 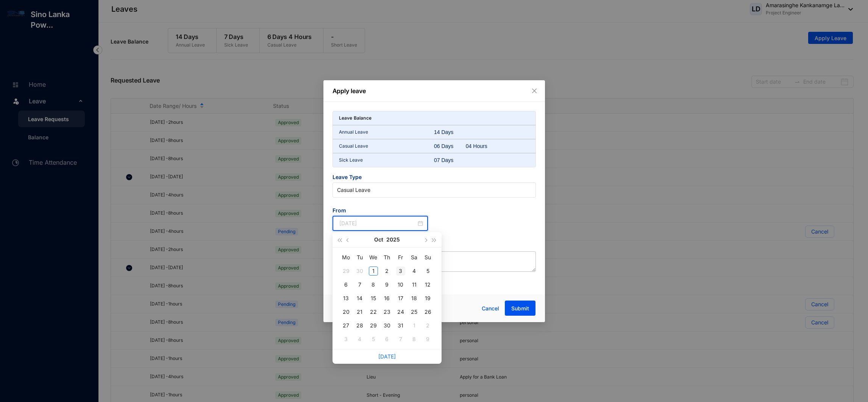 What do you see at coordinates (346, 298) in the screenshot?
I see `div: 13` at bounding box center [346, 298].